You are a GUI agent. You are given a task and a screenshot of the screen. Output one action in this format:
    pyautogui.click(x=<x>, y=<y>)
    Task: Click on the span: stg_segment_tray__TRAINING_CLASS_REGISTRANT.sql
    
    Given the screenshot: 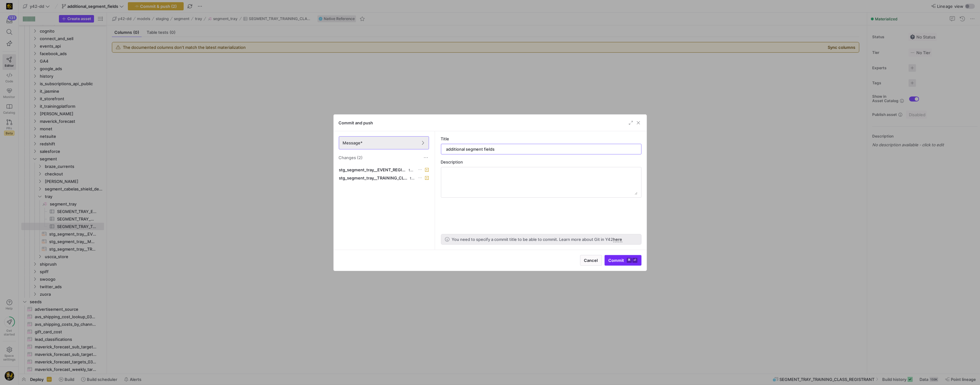 What is the action you would take?
    pyautogui.click(x=374, y=178)
    